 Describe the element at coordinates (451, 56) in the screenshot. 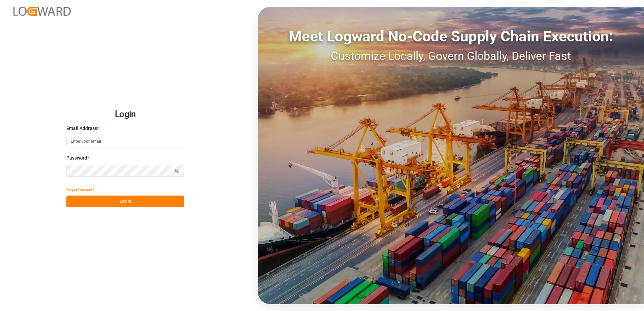

I see `div: Customize Locally, Govern Globally, Deliver Fast` at that location.